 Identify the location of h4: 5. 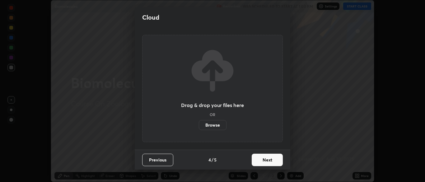
(215, 159).